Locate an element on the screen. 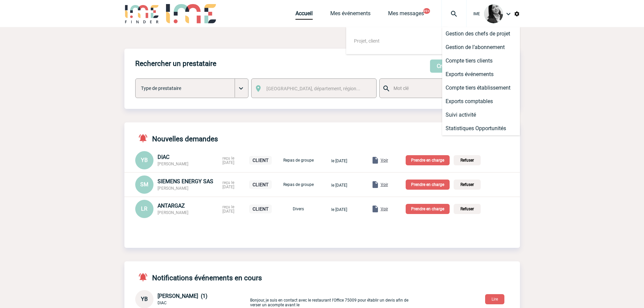 This screenshot has width=644, height=308. li: Compte tiers clients is located at coordinates (481, 61).